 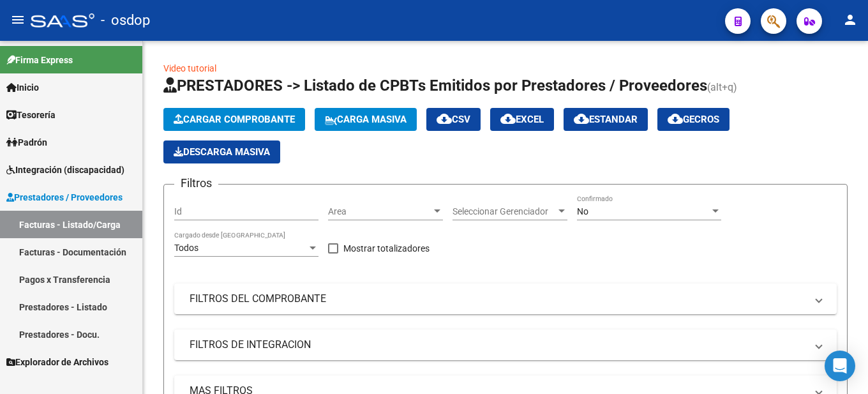 What do you see at coordinates (386, 248) in the screenshot?
I see `span: Mostrar totalizadores` at bounding box center [386, 248].